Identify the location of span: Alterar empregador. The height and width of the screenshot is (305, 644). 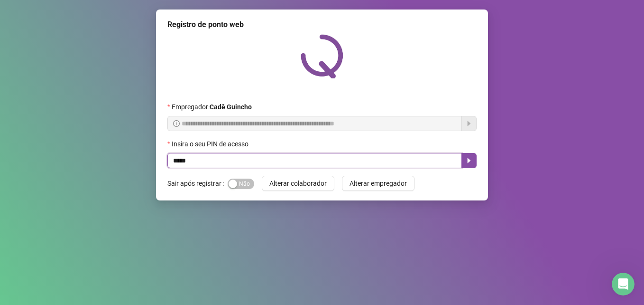
(378, 183).